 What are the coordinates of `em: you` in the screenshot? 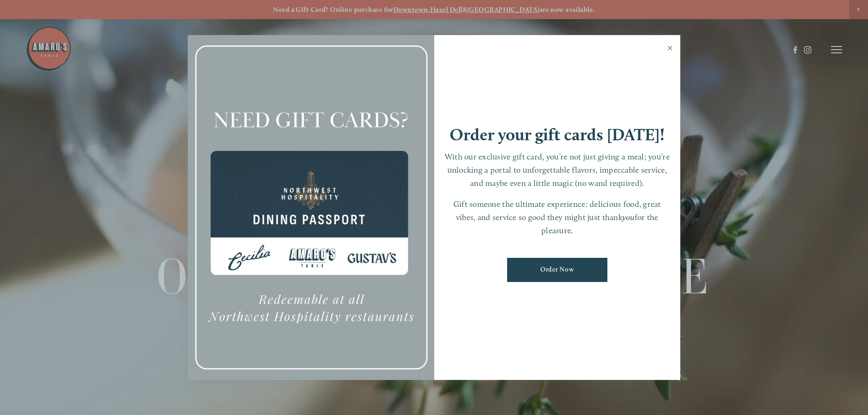 It's located at (628, 217).